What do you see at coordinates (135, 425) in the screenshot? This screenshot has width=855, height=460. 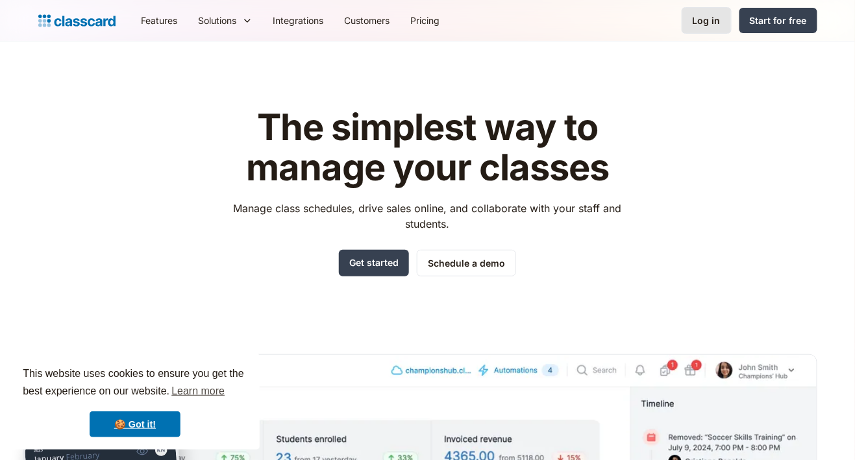 I see `a: dismiss cookie message` at bounding box center [135, 425].